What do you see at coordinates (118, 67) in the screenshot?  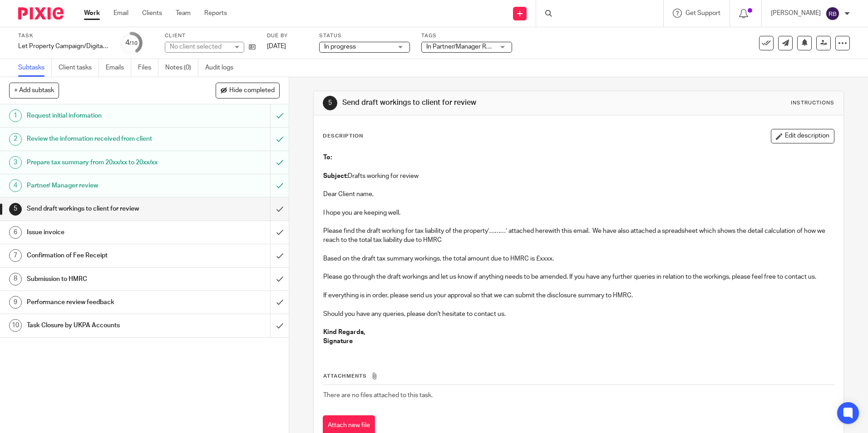 I see `a: Emails` at bounding box center [118, 67].